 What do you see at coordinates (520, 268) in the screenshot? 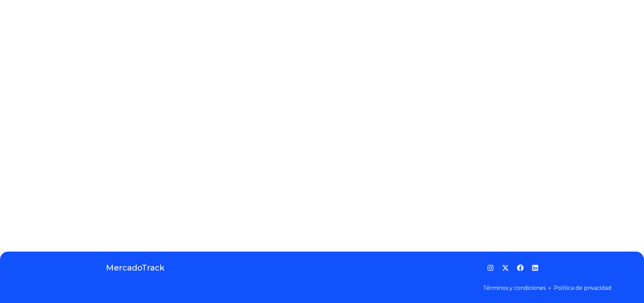
I see `a: Facebook` at bounding box center [520, 268].